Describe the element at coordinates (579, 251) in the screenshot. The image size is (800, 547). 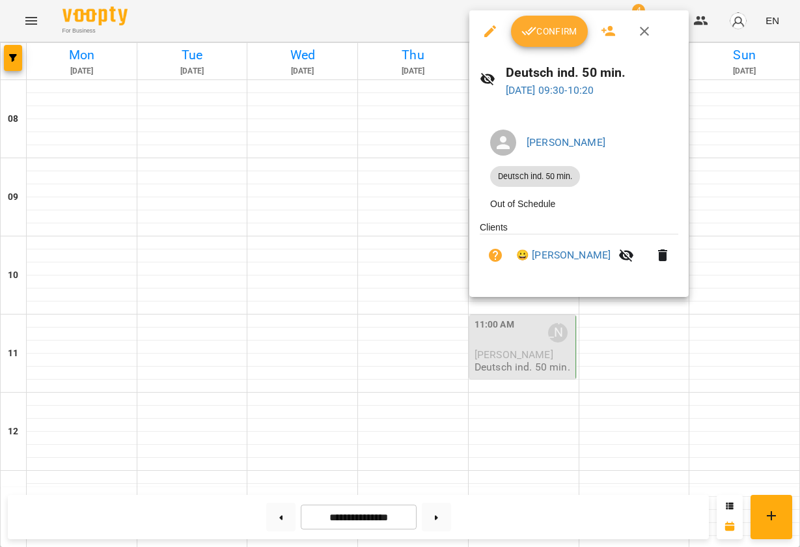
I see `ul: Clients` at that location.